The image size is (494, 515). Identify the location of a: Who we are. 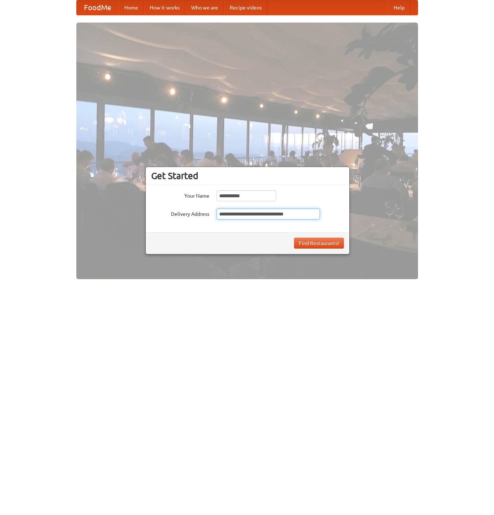
(205, 8).